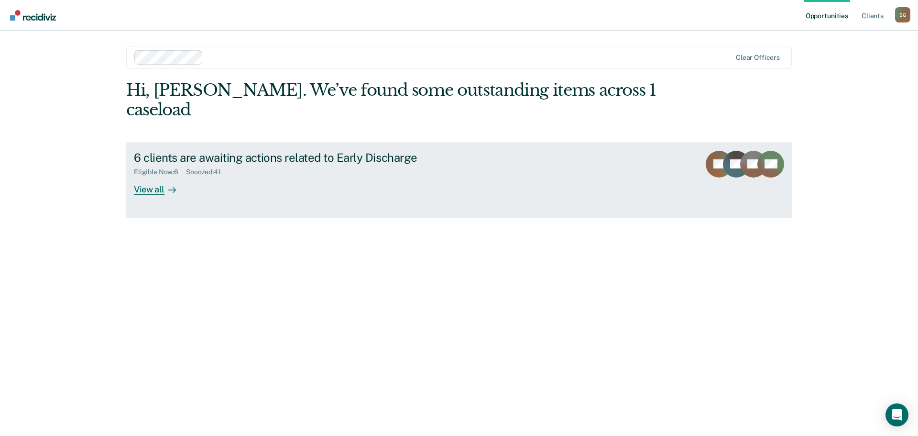 The width and height of the screenshot is (918, 436). What do you see at coordinates (160, 172) in the screenshot?
I see `div: Eligible Now : 6` at bounding box center [160, 172].